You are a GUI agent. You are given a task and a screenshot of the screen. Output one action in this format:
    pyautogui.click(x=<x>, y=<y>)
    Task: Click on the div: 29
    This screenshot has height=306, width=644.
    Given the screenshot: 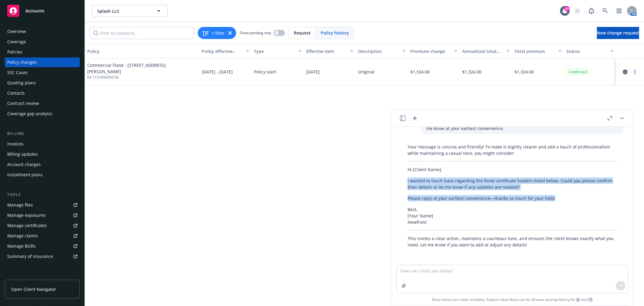 What is the action you would take?
    pyautogui.click(x=567, y=9)
    